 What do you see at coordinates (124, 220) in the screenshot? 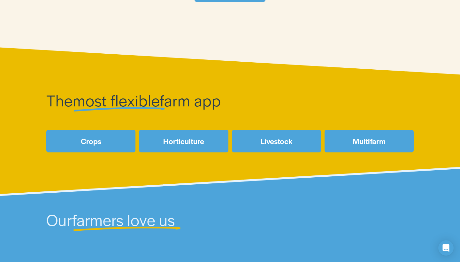
I see `span: farmers love us` at bounding box center [124, 220].